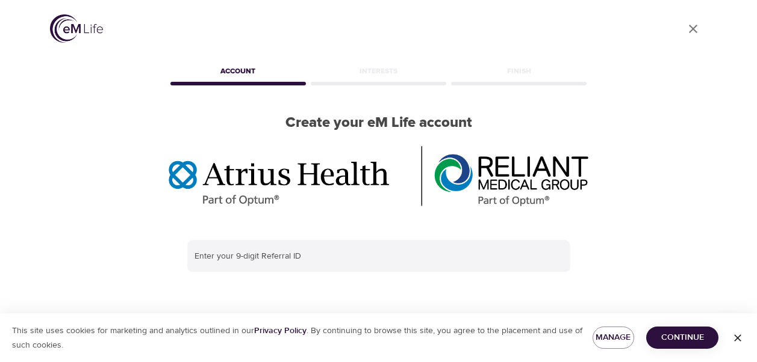  I want to click on img: Optum%20MA_AtriusReliant.png, so click(379, 176).